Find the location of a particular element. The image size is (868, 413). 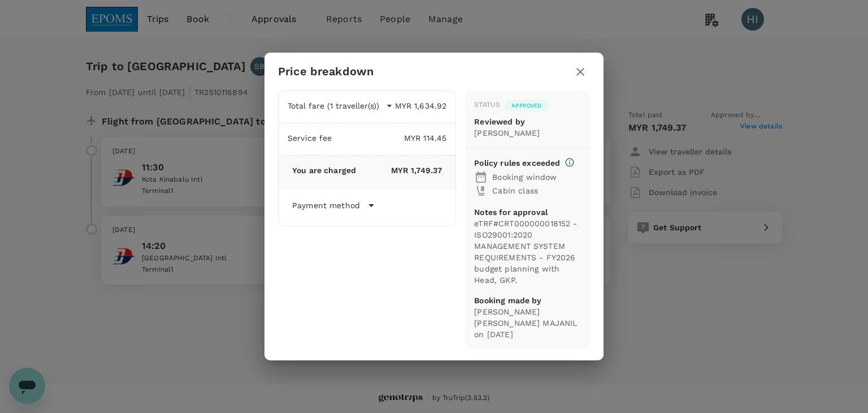

p: MYR 1,749.37 is located at coordinates (400, 170).